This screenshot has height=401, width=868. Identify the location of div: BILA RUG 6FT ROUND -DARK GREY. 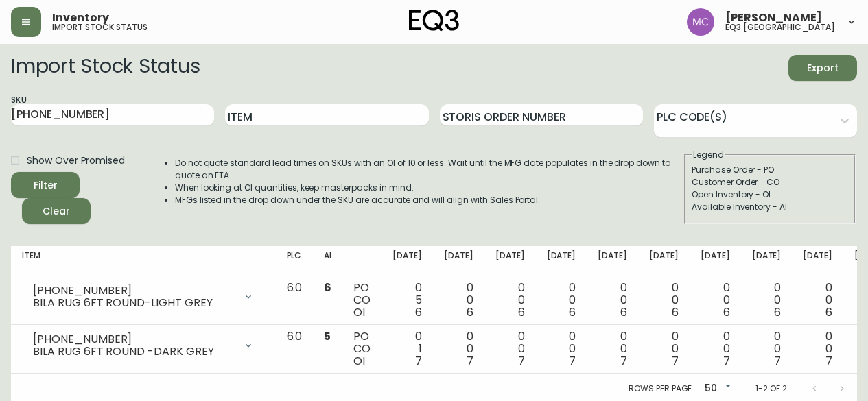
(134, 352).